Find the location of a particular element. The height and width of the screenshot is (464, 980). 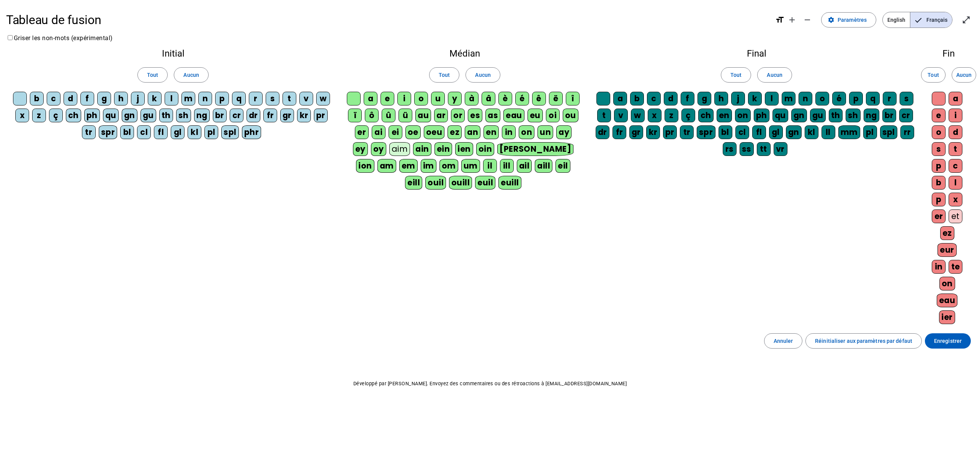

div: aim is located at coordinates (399, 149).